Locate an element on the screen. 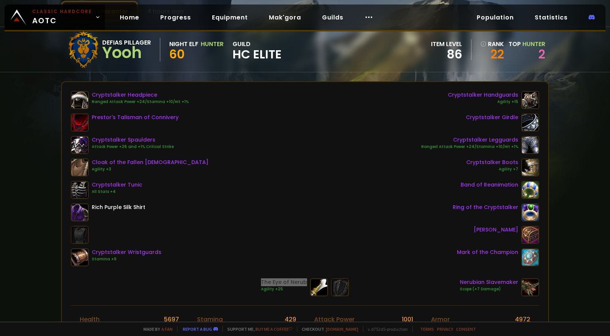 This screenshot has height=336, width=610. div: rank is located at coordinates (492, 44).